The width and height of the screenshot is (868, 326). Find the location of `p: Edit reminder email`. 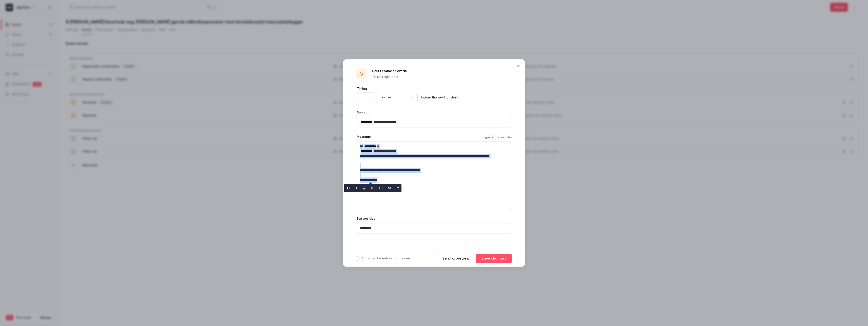

p: Edit reminder email is located at coordinates (390, 71).